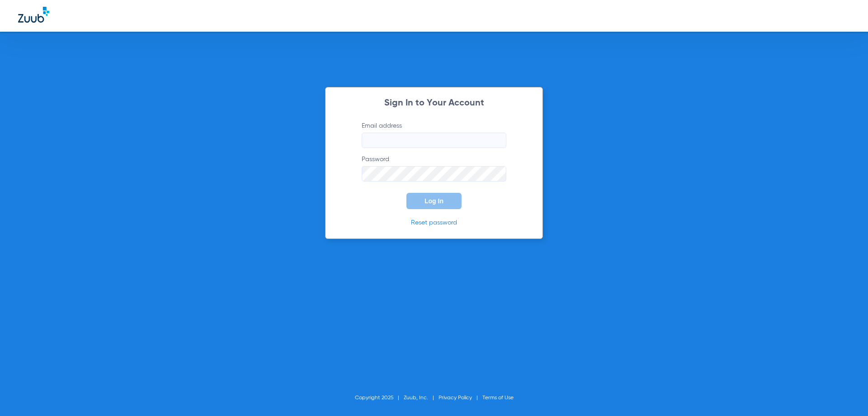 The image size is (868, 416). What do you see at coordinates (434, 174) in the screenshot?
I see `input: Password` at bounding box center [434, 174].